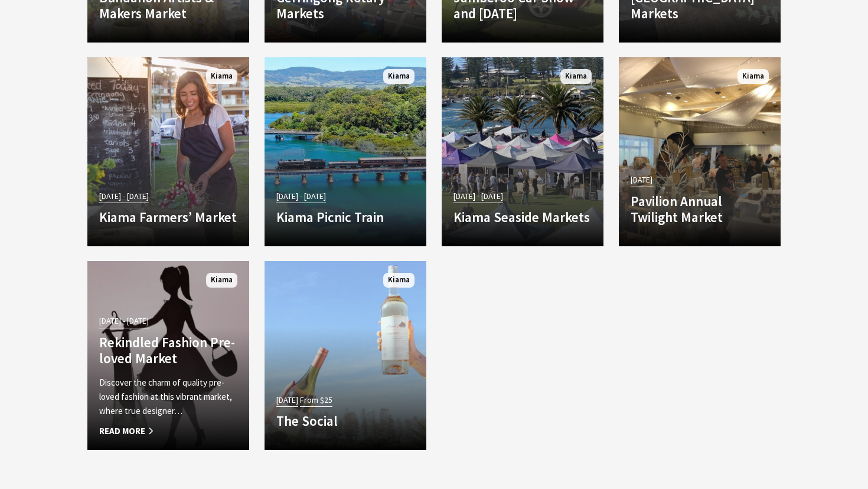 Image resolution: width=868 pixels, height=489 pixels. I want to click on h4: Pavilion Annual Twilight Market, so click(700, 209).